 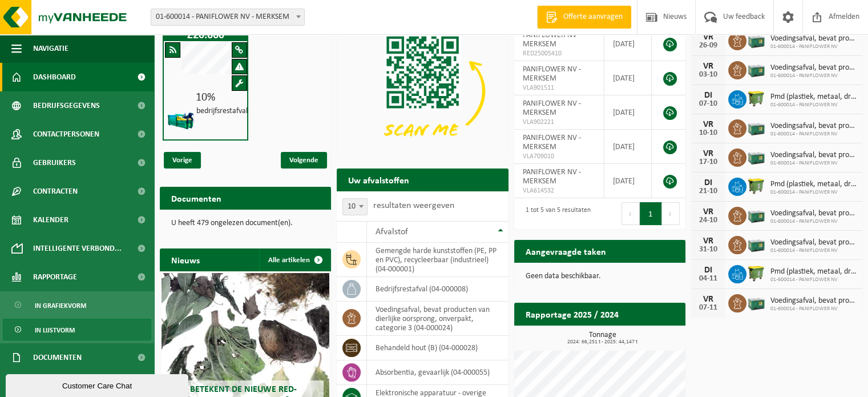 What do you see at coordinates (708, 249) in the screenshot?
I see `div: 31-10` at bounding box center [708, 249].